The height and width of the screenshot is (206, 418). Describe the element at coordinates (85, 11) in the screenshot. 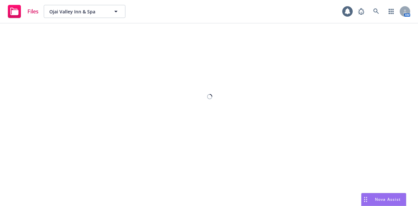

I see `button: Ojai Valley Inn & Spa` at that location.